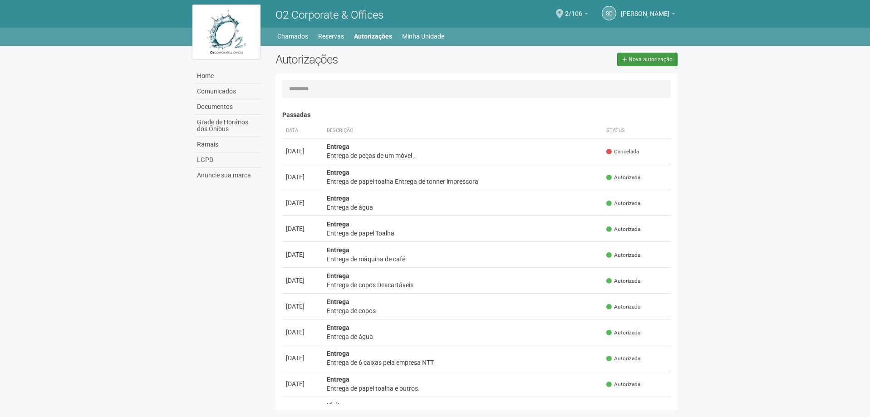  What do you see at coordinates (463, 311) in the screenshot?
I see `div: Entrega de copos` at bounding box center [463, 311].